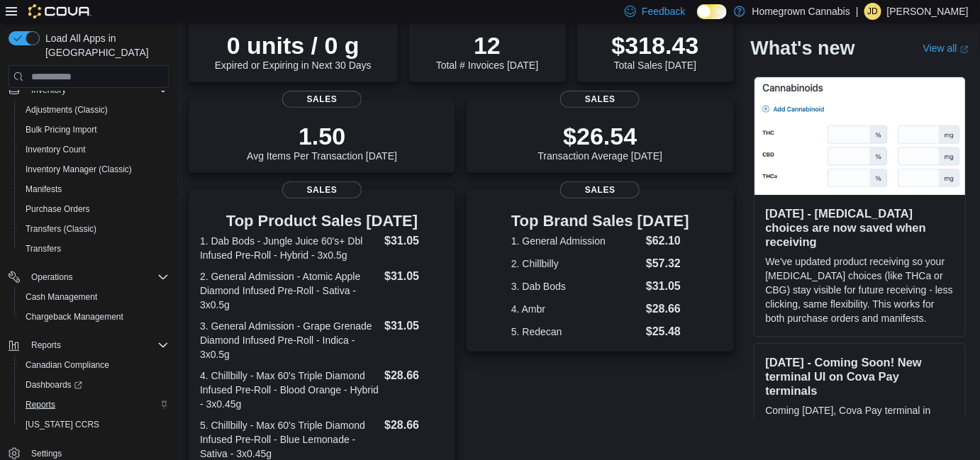 This screenshot has height=460, width=980. Describe the element at coordinates (872, 12) in the screenshot. I see `div: Jordan Denomme` at that location.